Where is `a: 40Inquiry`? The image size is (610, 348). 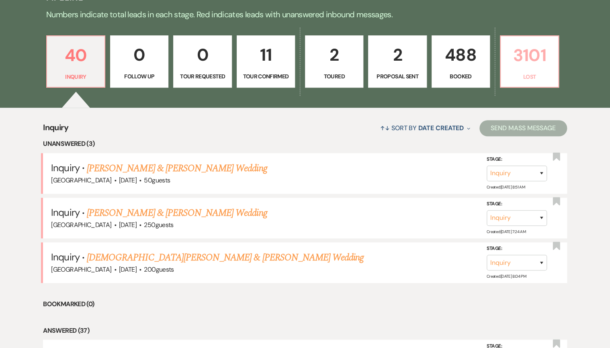 a: 40Inquiry is located at coordinates (76, 61).